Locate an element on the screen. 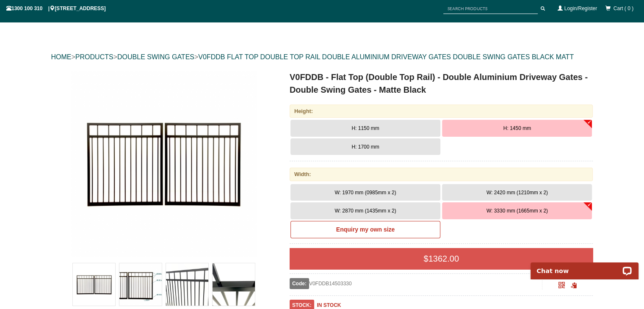 The height and width of the screenshot is (309, 644). span: W: 1970 mm (0985mm x 2) is located at coordinates (365, 193).